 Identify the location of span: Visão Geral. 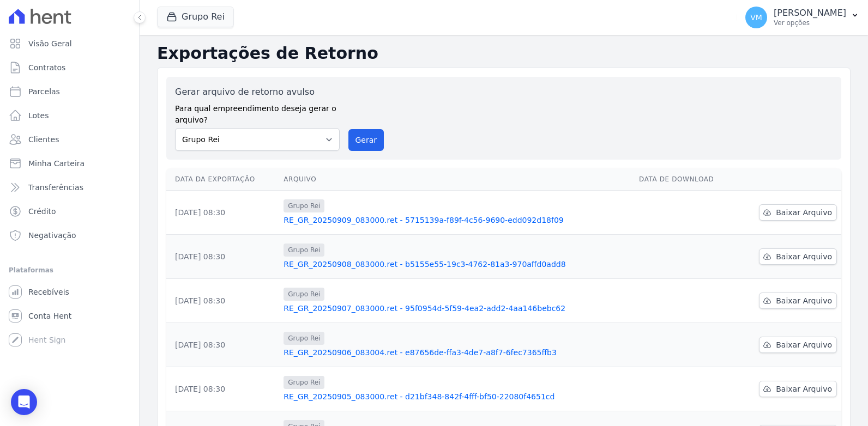
(50, 44).